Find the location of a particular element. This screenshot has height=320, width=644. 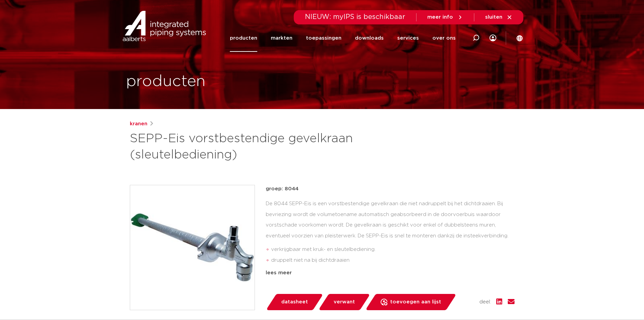

span: deel: is located at coordinates (485, 302).